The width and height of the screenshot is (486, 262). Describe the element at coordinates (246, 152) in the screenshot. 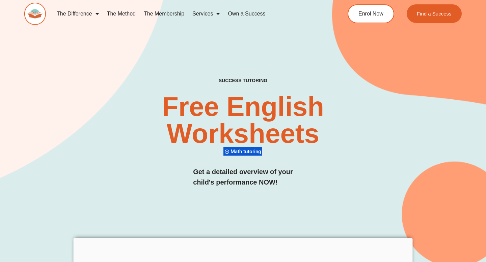

I see `span: Math tutoring` at that location.